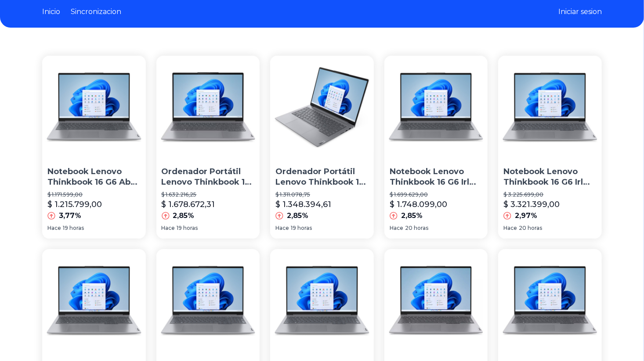 This screenshot has width=644, height=361. I want to click on p: $ 1.348.394,61, so click(303, 204).